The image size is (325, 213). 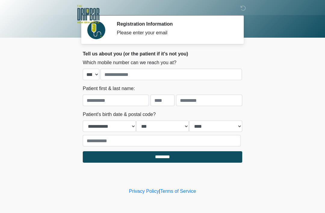 I want to click on label: Which mobile number can we reach you at?, so click(x=129, y=63).